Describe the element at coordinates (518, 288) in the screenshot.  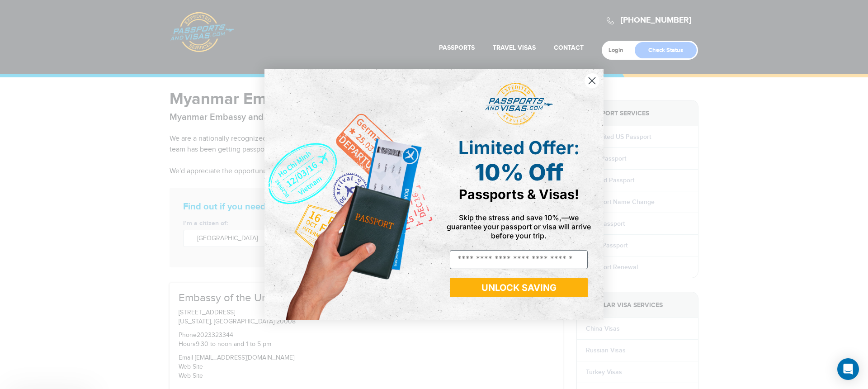
I see `button: UNLOCK SAVING` at that location.